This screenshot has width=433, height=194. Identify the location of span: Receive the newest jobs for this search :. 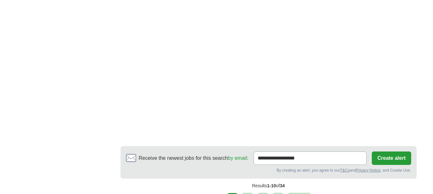
(193, 159).